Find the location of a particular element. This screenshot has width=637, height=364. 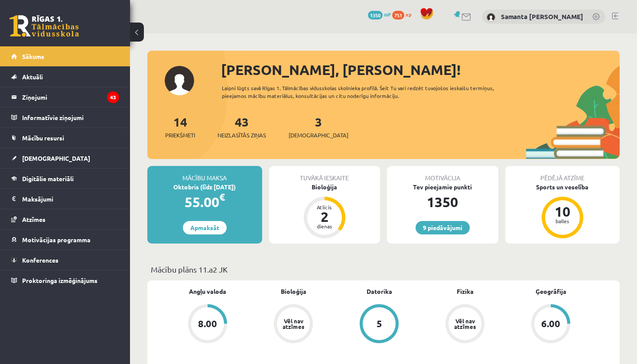

i: 43 is located at coordinates (113, 97).